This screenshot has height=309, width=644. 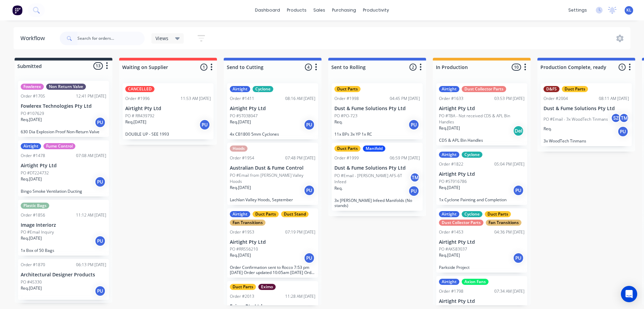 What do you see at coordinates (586, 140) in the screenshot?
I see `p: 3x WoodTech Tinmans` at bounding box center [586, 140].